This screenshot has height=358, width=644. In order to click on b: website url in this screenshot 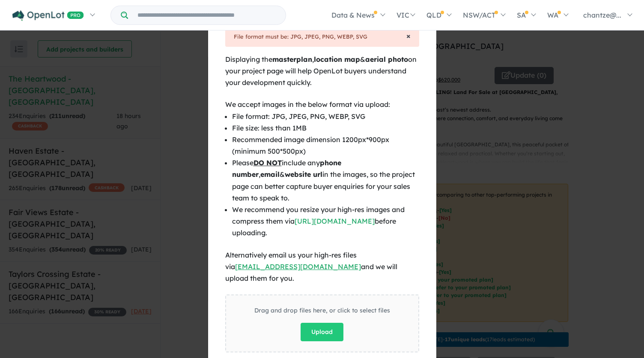, I will do `click(304, 174)`.